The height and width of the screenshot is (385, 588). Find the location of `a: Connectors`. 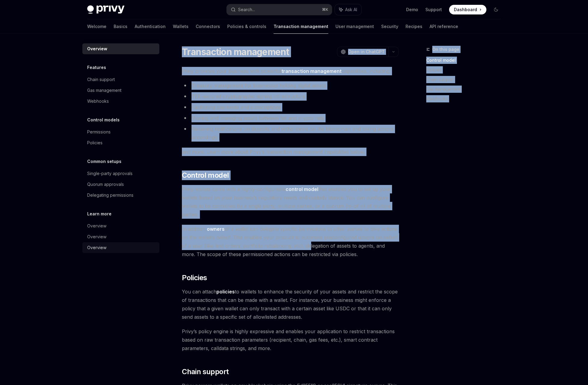

a: Connectors is located at coordinates (207, 26).